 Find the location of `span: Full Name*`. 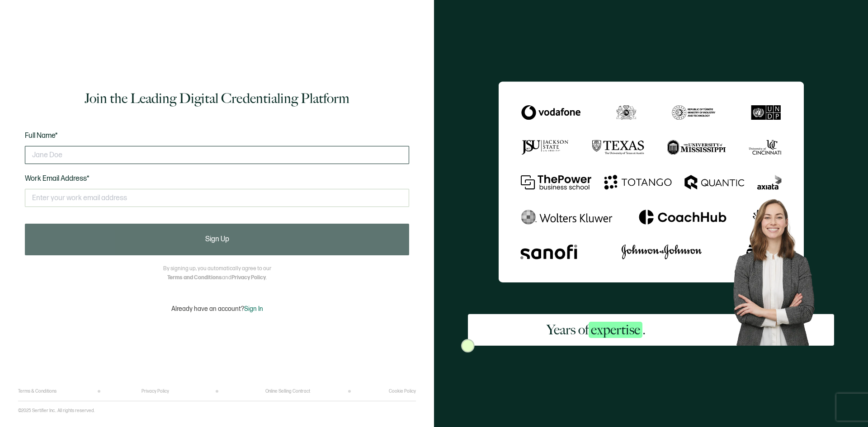

span: Full Name* is located at coordinates (41, 136).